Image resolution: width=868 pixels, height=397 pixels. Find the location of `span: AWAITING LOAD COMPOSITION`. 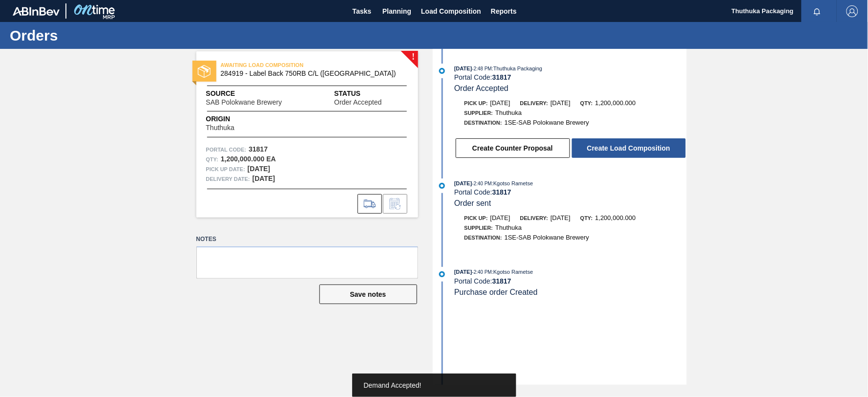

span: AWAITING LOAD COMPOSITION is located at coordinates (289, 65).